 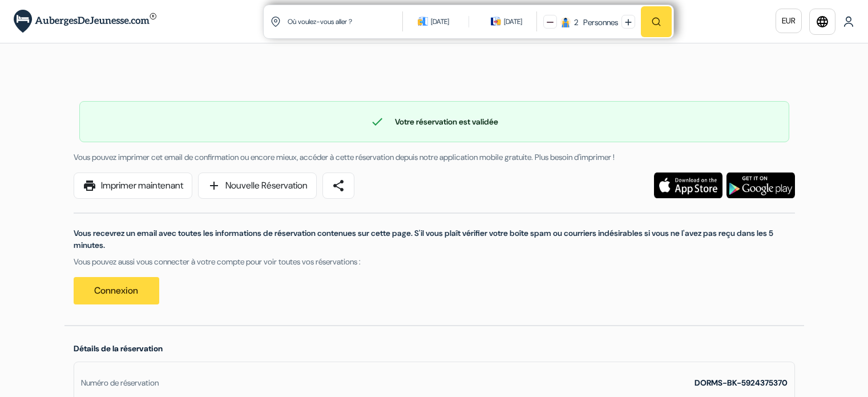 What do you see at coordinates (434, 262) in the screenshot?
I see `p: Vous pouvez aussi vous connecter à votre compte pour voir toutes vos réservations :` at bounding box center [434, 262].